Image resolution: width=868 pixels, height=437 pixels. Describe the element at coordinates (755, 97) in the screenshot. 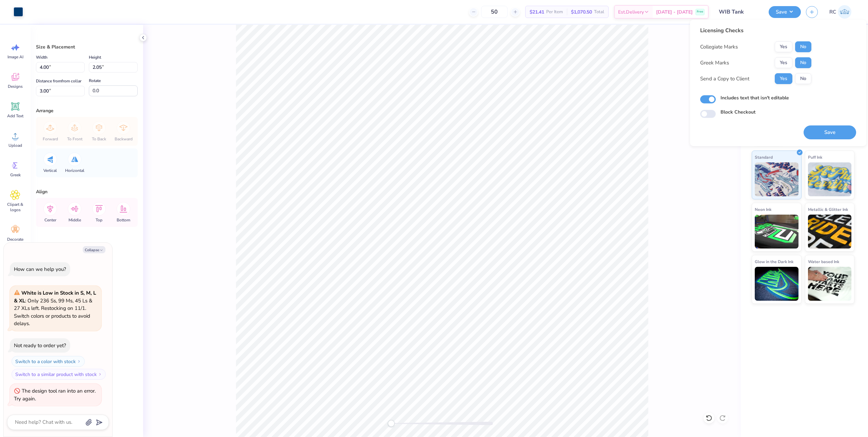

I see `label: Includes text that isn't editable` at that location.